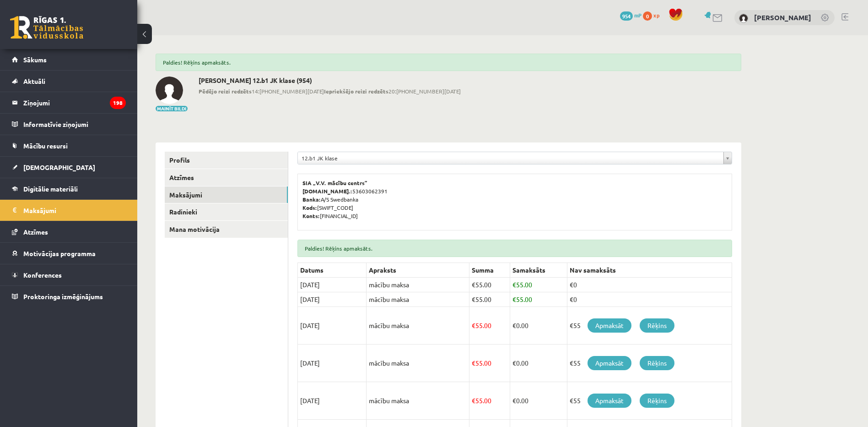 This screenshot has height=427, width=868. What do you see at coordinates (656, 15) in the screenshot?
I see `span: xp` at bounding box center [656, 15].